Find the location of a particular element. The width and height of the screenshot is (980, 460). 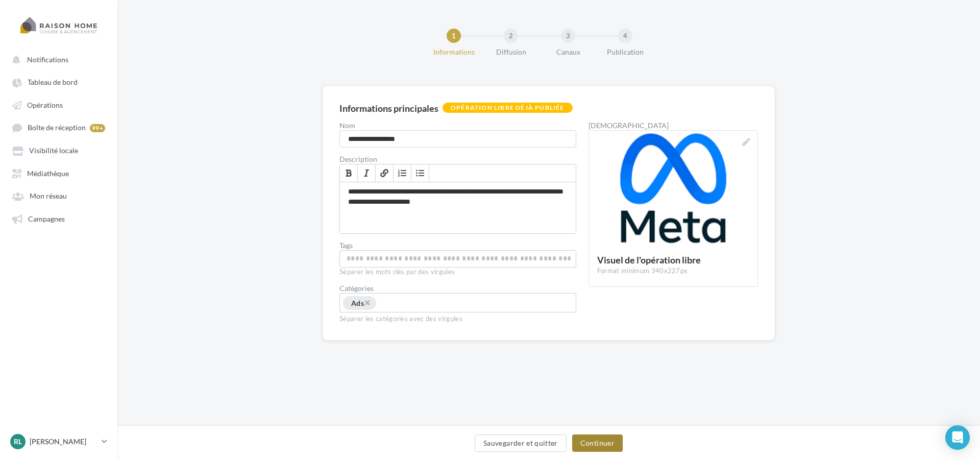

label: Nom is located at coordinates (458, 126).